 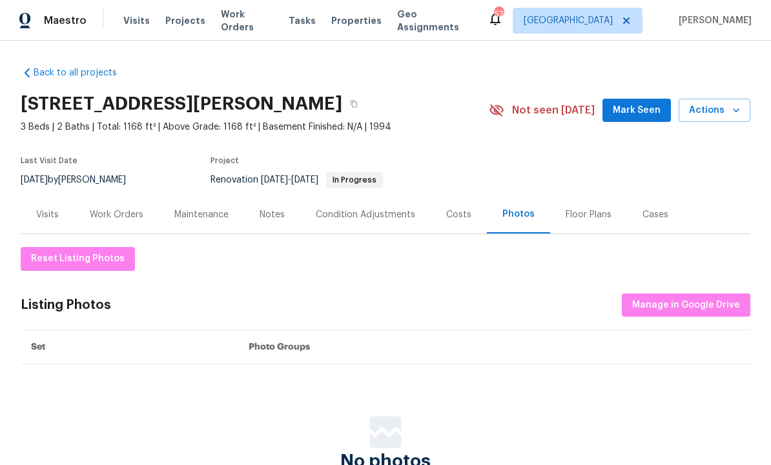 I want to click on th: Set, so click(x=129, y=347).